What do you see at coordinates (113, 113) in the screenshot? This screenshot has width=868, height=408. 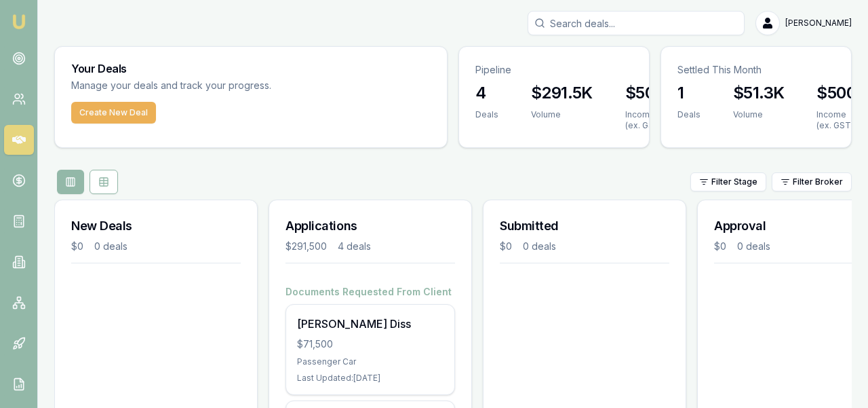 I see `a: Create New Deal` at bounding box center [113, 113].